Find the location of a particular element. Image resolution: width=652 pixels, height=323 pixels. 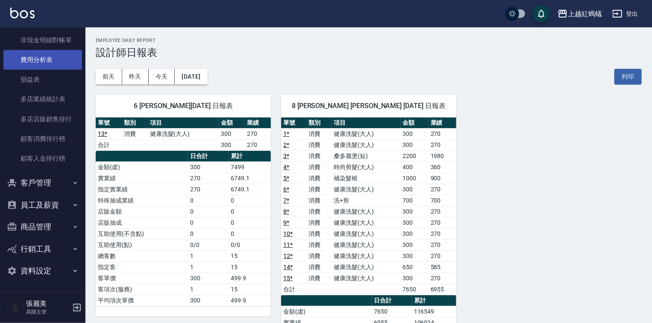

td: 指定實業績 is located at coordinates (142, 189).